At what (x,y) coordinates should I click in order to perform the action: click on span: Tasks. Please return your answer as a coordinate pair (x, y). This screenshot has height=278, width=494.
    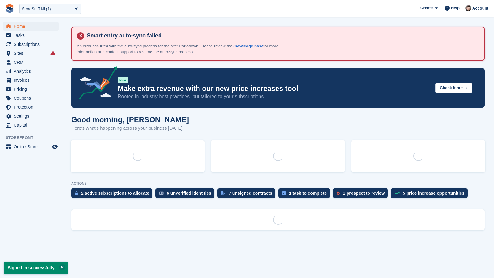
    Looking at the image, I should click on (32, 35).